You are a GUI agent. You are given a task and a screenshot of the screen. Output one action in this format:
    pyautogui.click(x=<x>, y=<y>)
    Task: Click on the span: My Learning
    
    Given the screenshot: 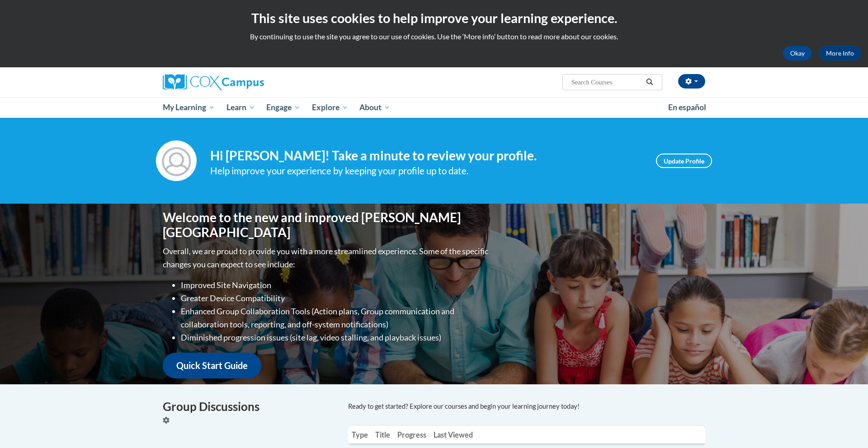 What is the action you would take?
    pyautogui.click(x=189, y=108)
    